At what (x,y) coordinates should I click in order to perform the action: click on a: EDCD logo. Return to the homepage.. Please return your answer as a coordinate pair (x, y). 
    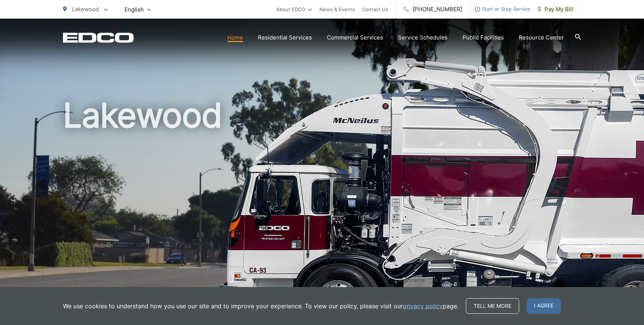
    Looking at the image, I should click on (98, 38).